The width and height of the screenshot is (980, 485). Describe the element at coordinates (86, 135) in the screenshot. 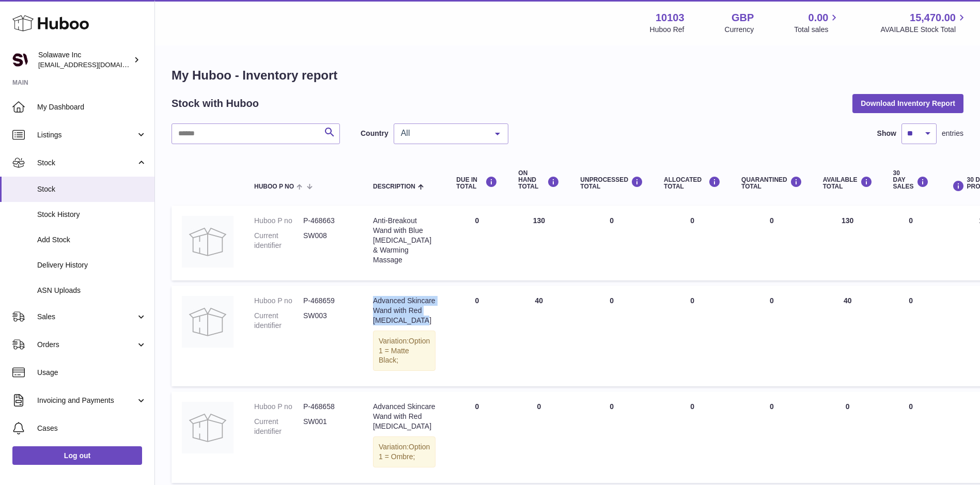

I see `span: Listings` at that location.